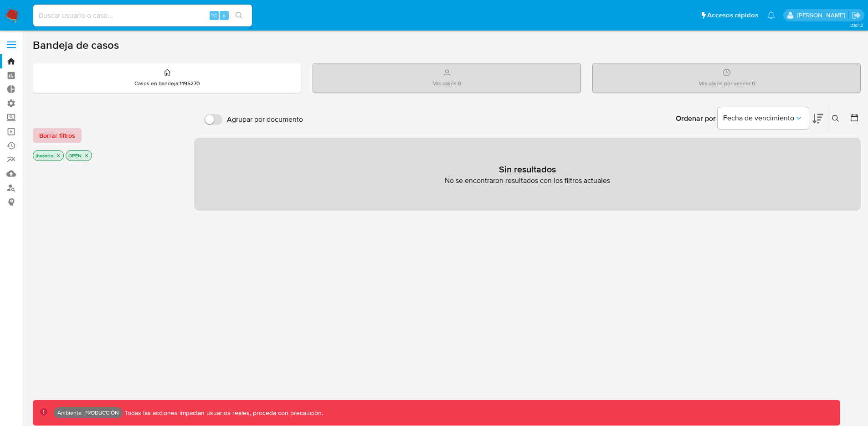 This screenshot has height=426, width=868. What do you see at coordinates (823, 15) in the screenshot?
I see `p: jhon.osorio@mercadolibre.com.co` at bounding box center [823, 15].